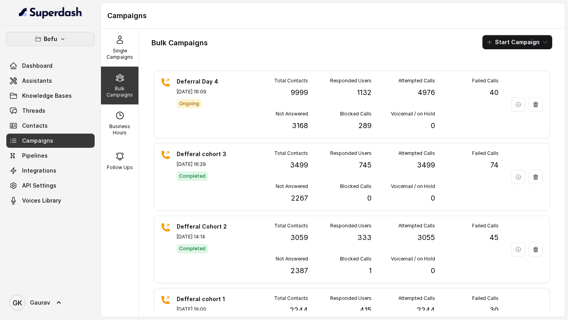  What do you see at coordinates (50, 201) in the screenshot?
I see `a: Voices Library` at bounding box center [50, 201].